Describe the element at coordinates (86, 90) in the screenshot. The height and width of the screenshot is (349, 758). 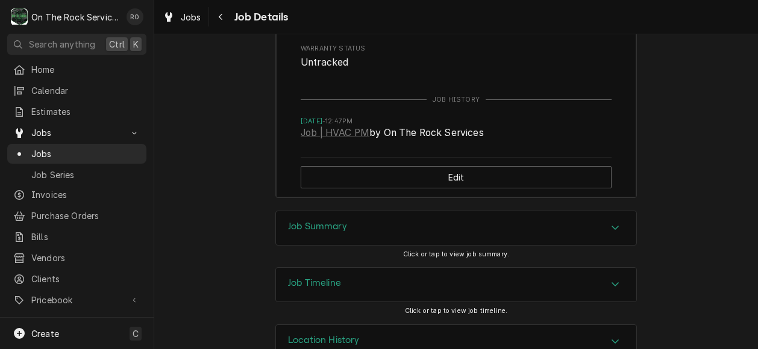
I see `span: Calendar` at that location.